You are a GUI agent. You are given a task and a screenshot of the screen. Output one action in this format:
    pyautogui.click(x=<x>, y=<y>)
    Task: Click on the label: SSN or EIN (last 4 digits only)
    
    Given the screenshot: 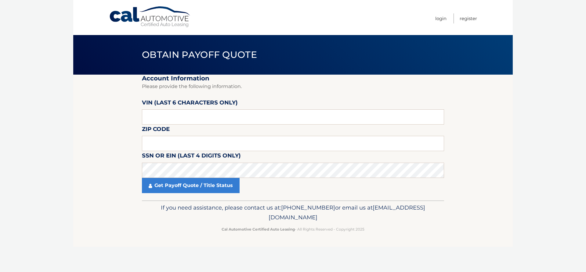 What is the action you would take?
    pyautogui.click(x=191, y=157)
    